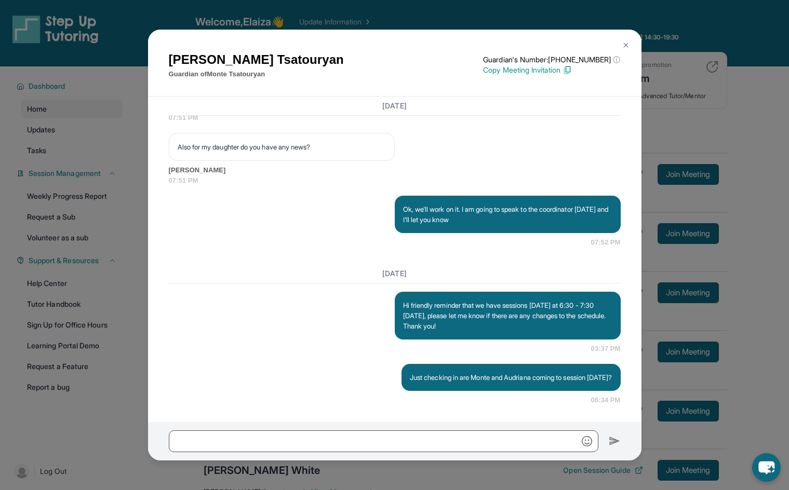  I want to click on p: Also for my daughter do you have any news?, so click(281, 147).